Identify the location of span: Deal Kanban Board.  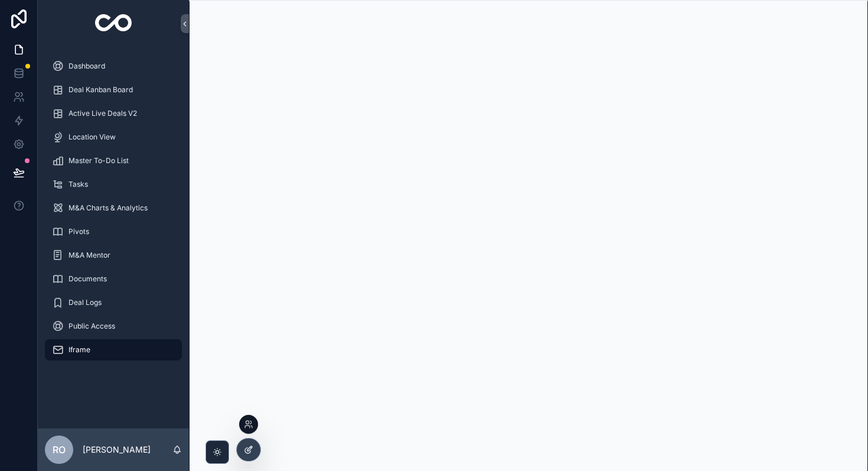
(100, 90).